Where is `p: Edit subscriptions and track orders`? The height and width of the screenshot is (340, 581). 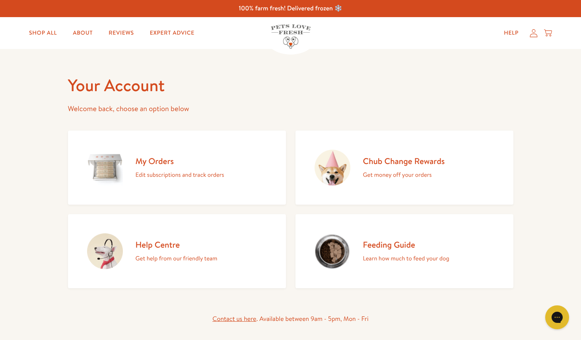
p: Edit subscriptions and track orders is located at coordinates (180, 175).